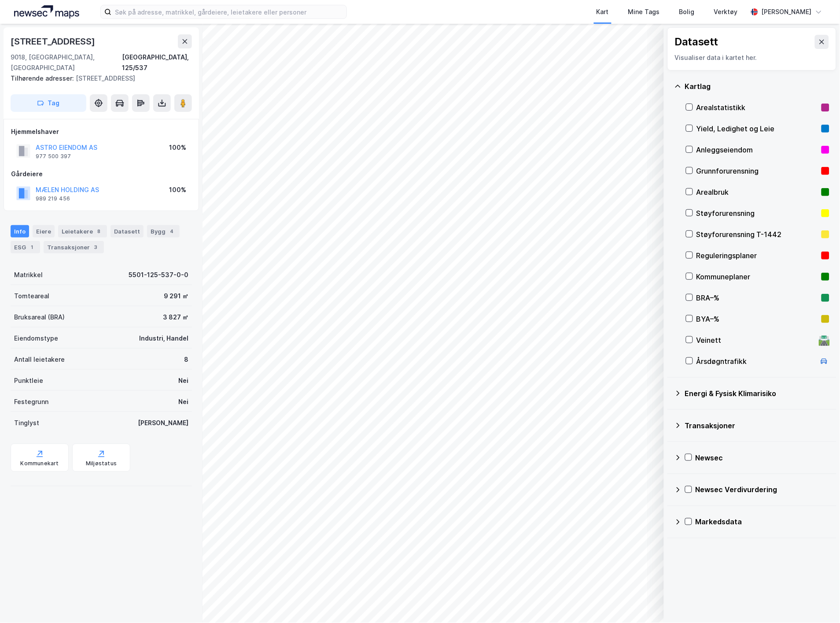 Image resolution: width=840 pixels, height=623 pixels. Describe the element at coordinates (96, 247) in the screenshot. I see `div: 3` at that location.